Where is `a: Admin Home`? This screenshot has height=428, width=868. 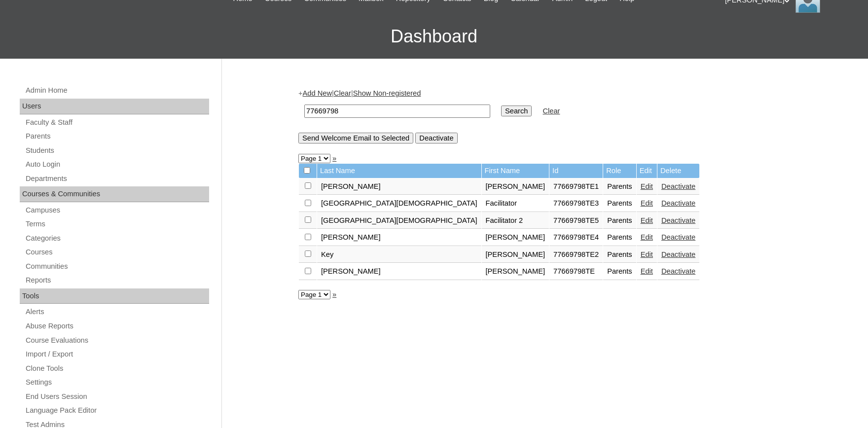 a: Admin Home is located at coordinates (117, 90).